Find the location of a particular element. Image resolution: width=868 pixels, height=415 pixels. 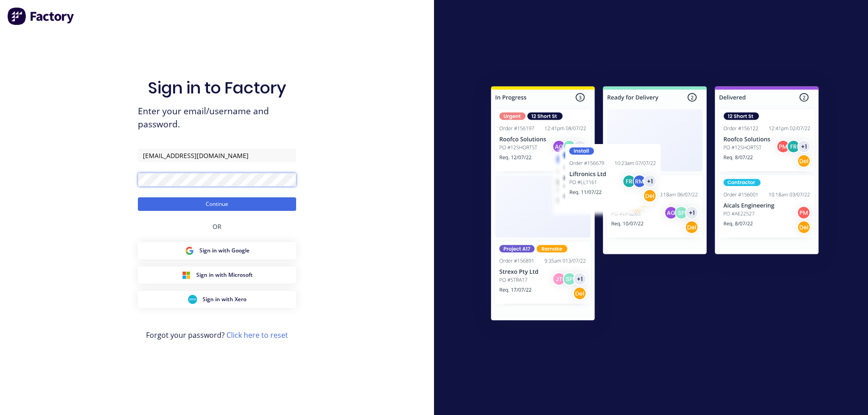

h1: Sign in to Factory is located at coordinates (217, 88).